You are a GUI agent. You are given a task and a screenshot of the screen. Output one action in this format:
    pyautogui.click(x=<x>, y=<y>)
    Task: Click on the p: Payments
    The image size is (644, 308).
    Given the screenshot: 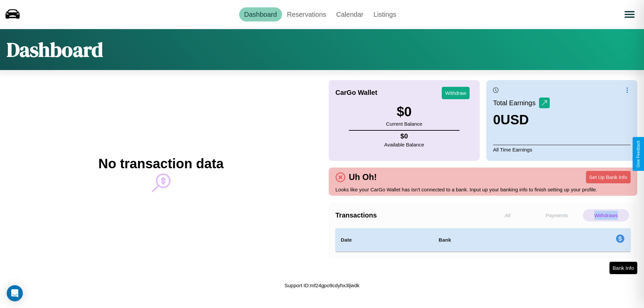 What is the action you would take?
    pyautogui.click(x=557, y=215)
    